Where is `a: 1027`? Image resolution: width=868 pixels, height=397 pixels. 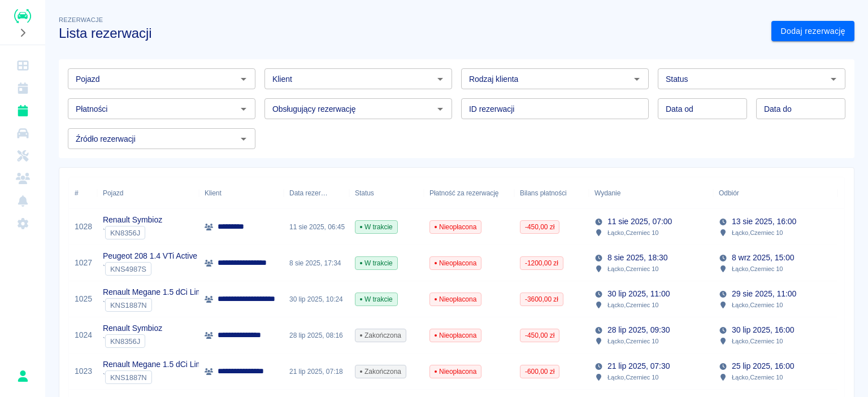 a: 1027 is located at coordinates (83, 263).